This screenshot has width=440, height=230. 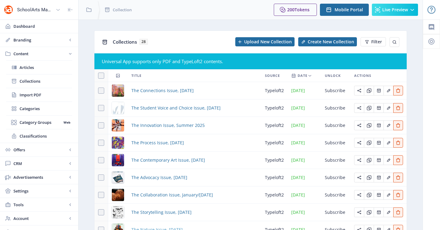 I want to click on span: Tools, so click(x=40, y=205).